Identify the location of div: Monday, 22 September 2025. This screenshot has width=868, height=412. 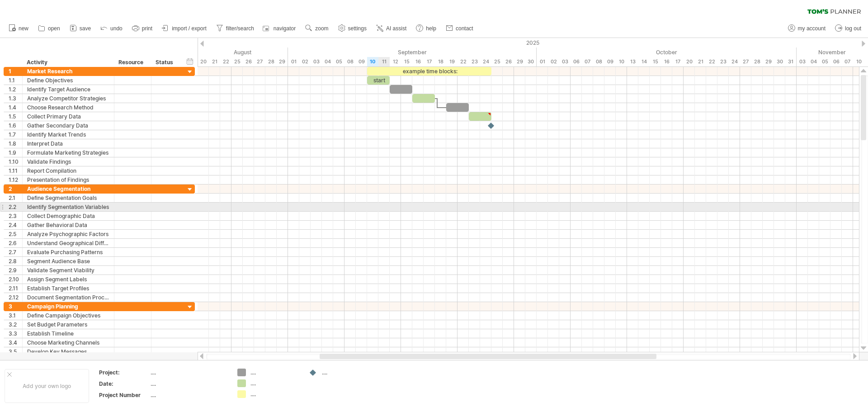
(463, 62).